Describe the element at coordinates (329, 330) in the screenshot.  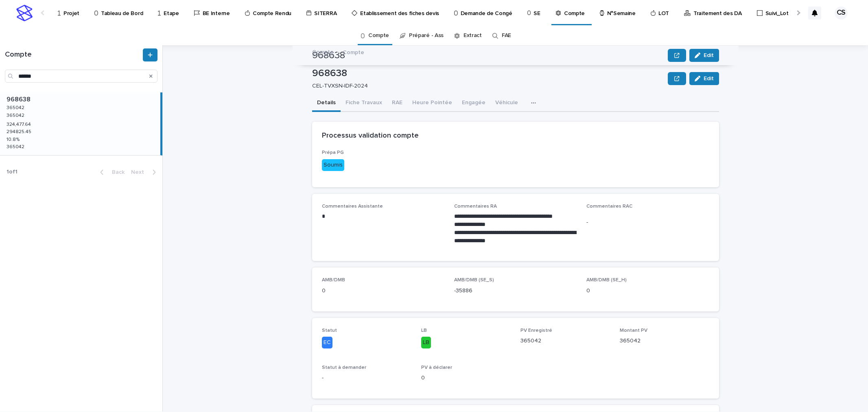
I see `span: Statut` at that location.